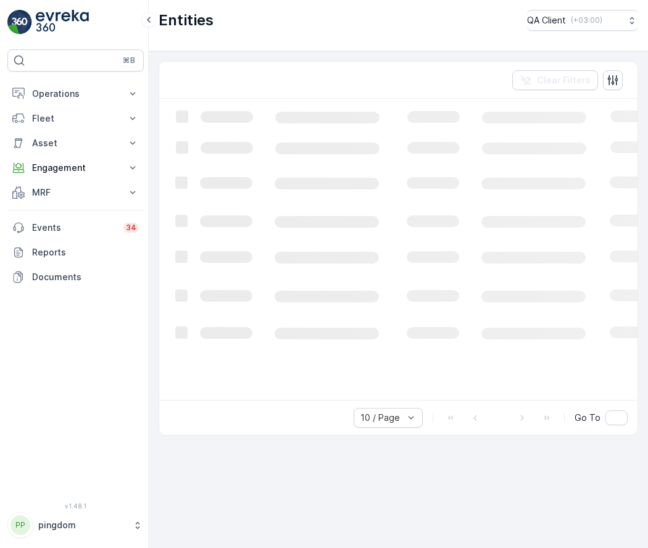  I want to click on p: Engagement, so click(75, 168).